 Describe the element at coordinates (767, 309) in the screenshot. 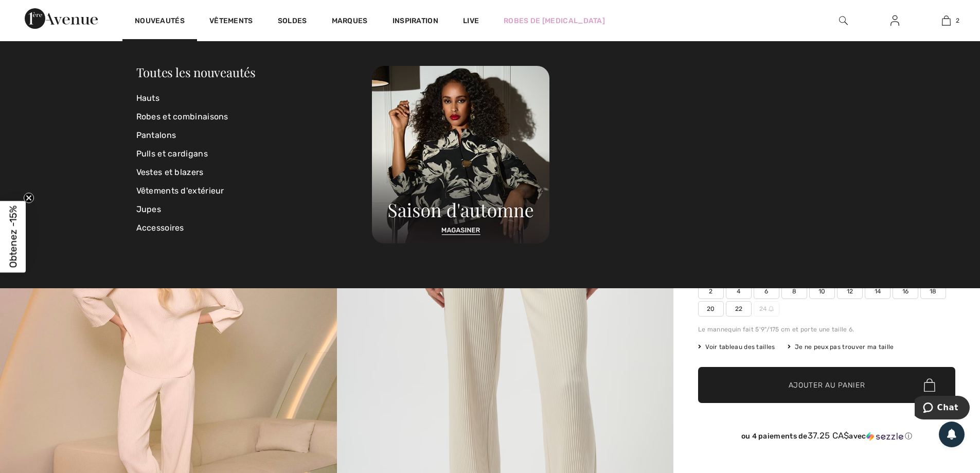

I see `span: 24` at that location.